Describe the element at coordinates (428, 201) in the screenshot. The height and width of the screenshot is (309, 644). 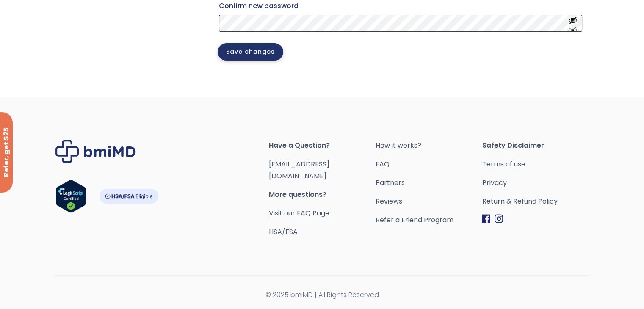
I see `a: Reviews` at that location.